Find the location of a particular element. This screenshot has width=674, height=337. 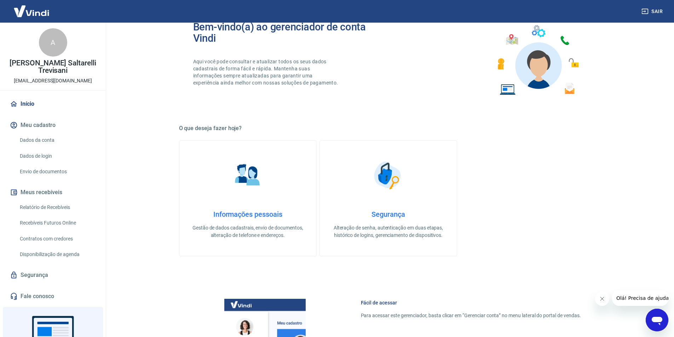

a: Segurança is located at coordinates (53, 275).